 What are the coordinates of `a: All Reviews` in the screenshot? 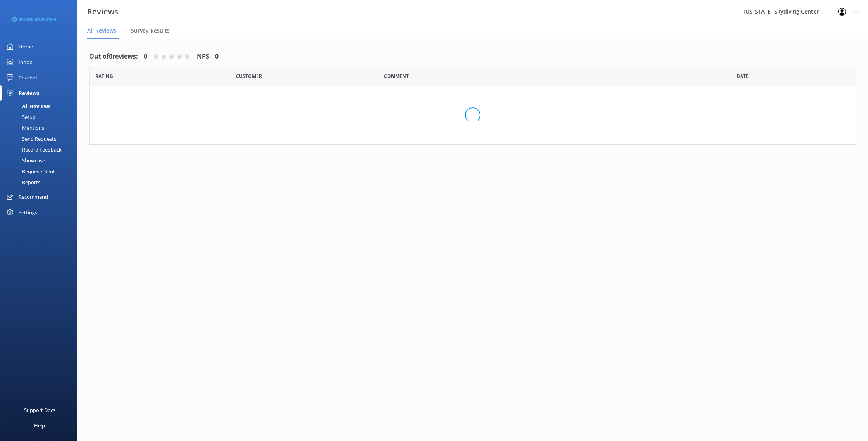 It's located at (41, 106).